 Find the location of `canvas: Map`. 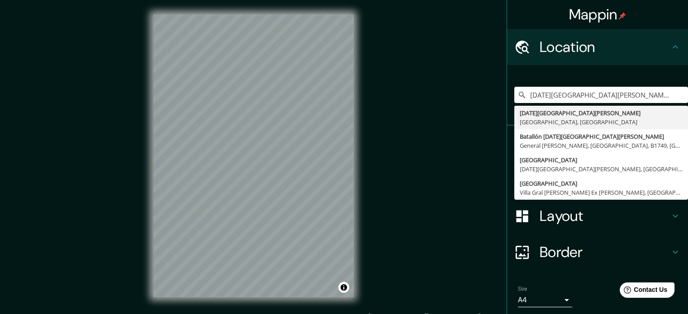

canvas: Map is located at coordinates (253, 156).